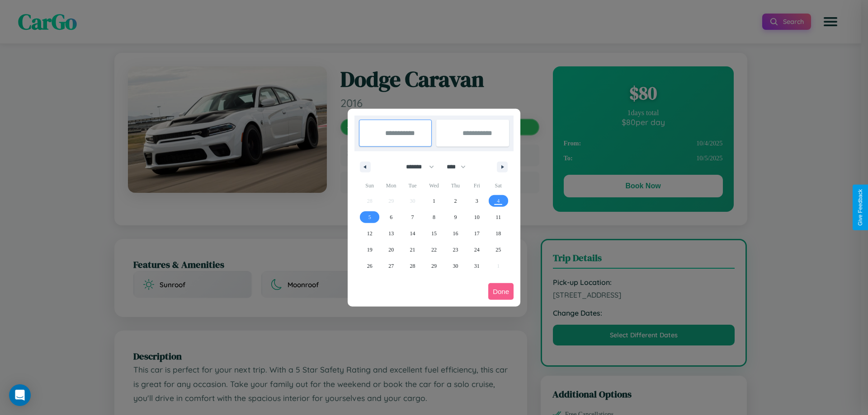  Describe the element at coordinates (369, 250) in the screenshot. I see `button: 19` at that location.